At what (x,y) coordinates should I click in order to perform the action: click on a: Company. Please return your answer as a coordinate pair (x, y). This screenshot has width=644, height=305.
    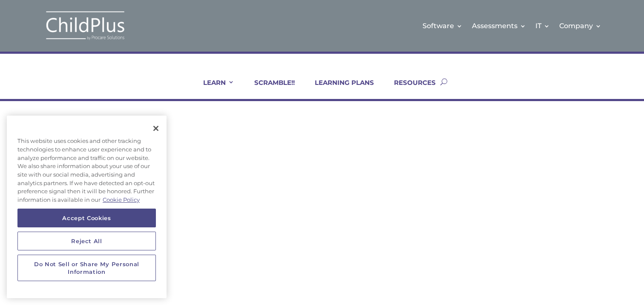
    Looking at the image, I should click on (580, 25).